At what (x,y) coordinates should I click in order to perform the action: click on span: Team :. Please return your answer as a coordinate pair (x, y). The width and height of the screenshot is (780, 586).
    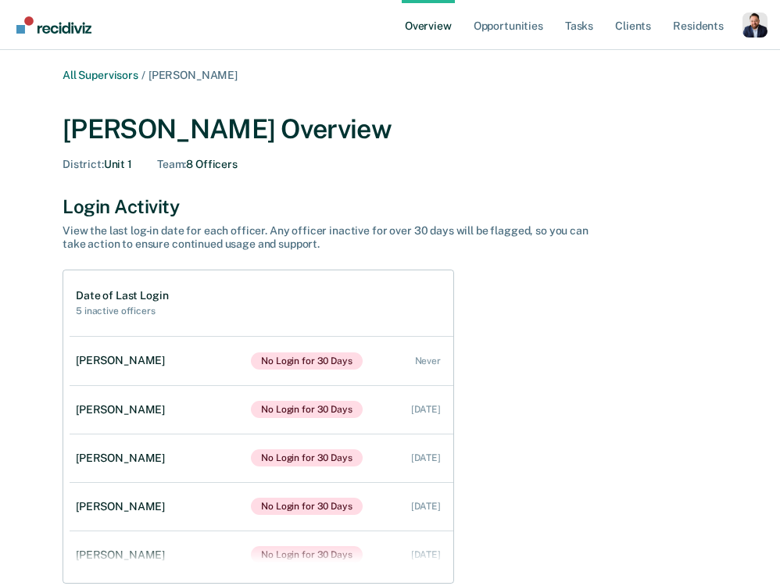
    Looking at the image, I should click on (171, 164).